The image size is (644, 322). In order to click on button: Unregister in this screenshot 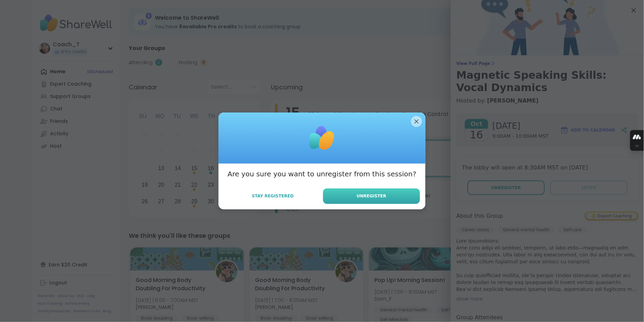, I will do `click(371, 196)`.